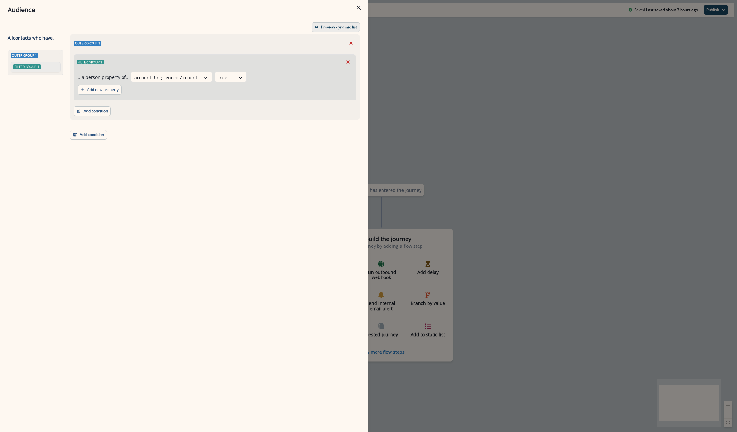 This screenshot has width=737, height=432. I want to click on p: ...a person property of..., so click(104, 77).